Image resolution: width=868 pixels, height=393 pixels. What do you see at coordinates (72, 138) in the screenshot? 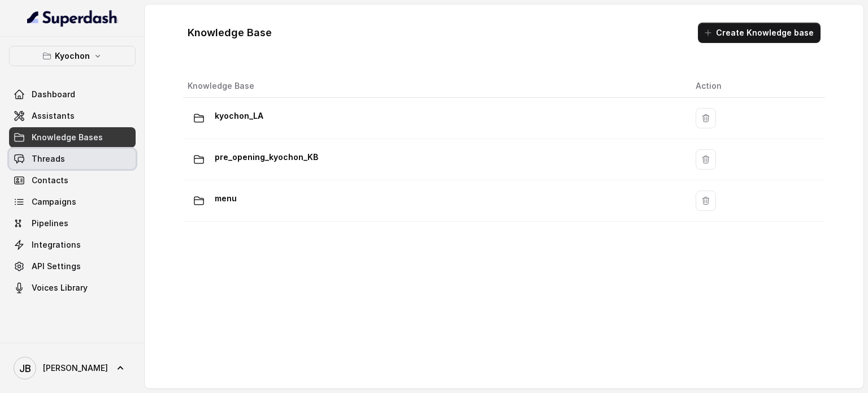
I see `a: Knowledge Bases` at bounding box center [72, 138].